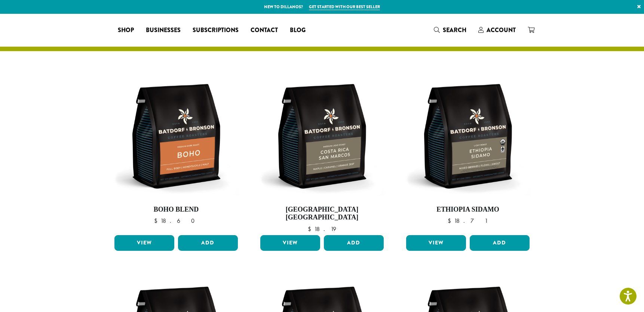  Describe the element at coordinates (163, 30) in the screenshot. I see `span: Businesses` at that location.